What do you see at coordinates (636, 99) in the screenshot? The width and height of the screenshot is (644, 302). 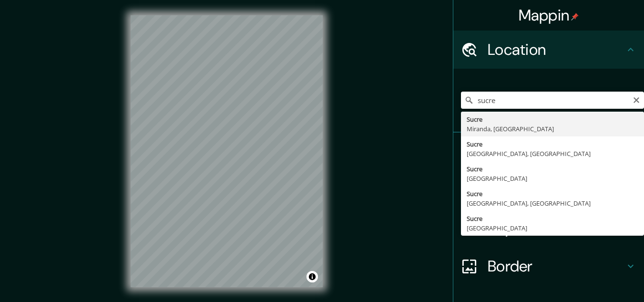 I see `button: Clear` at bounding box center [636, 99].